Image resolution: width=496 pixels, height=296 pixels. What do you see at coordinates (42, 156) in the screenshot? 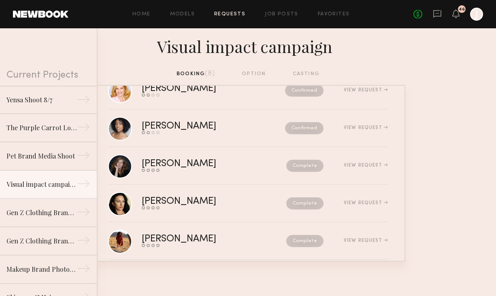
I see `div: Pet Brand Media Shoot` at bounding box center [42, 156].